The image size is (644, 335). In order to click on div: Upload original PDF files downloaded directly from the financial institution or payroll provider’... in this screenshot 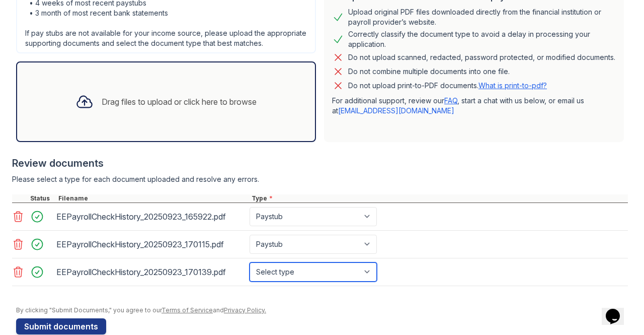, I will do `click(482, 17)`.